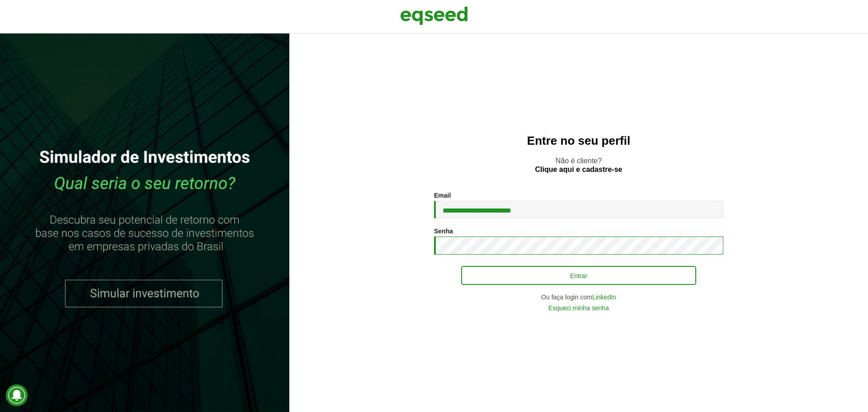  I want to click on h2: Entre no seu perfil, so click(579, 141).